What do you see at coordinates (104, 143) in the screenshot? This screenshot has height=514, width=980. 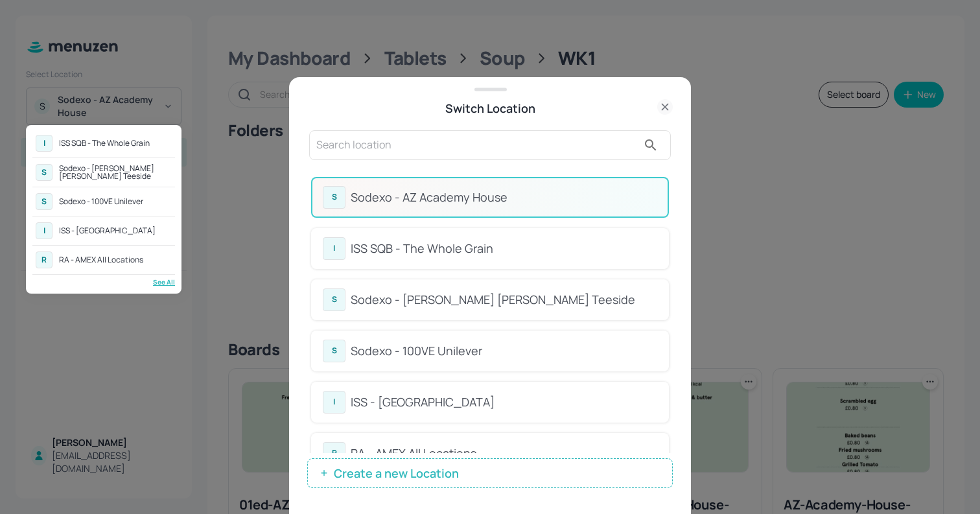 I see `div: ISS SQB - The Whole Grain` at bounding box center [104, 143].